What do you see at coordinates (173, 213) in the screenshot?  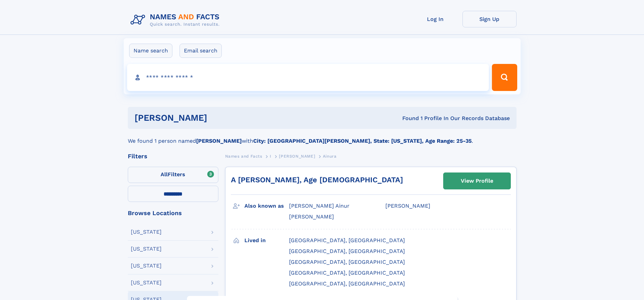 I see `div: Browse Locations` at bounding box center [173, 213].